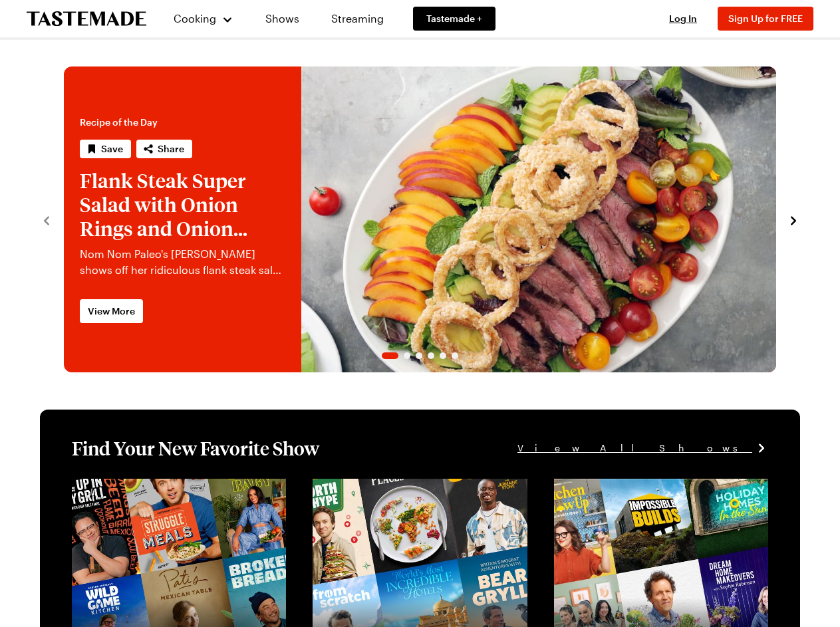 This screenshot has height=627, width=840. What do you see at coordinates (455, 356) in the screenshot?
I see `span: Go to slide 6` at bounding box center [455, 356].